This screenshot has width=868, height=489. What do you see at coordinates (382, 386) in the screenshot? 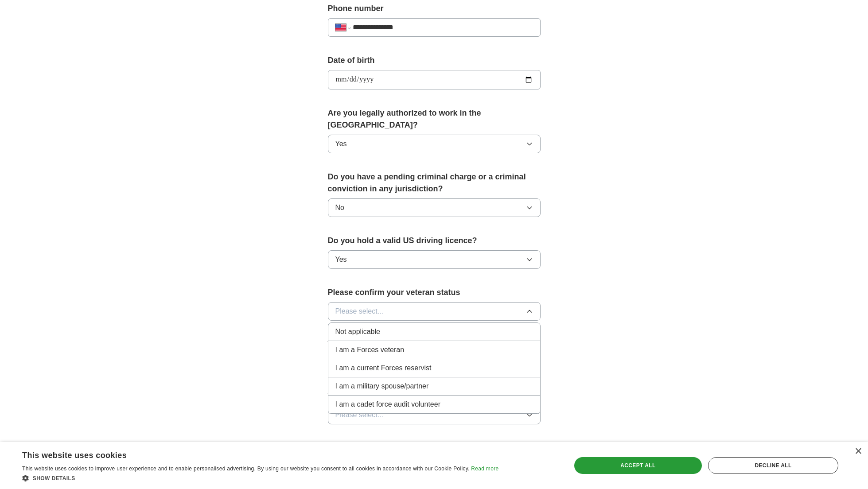
I see `span: I am a military spouse/partner` at bounding box center [382, 386].